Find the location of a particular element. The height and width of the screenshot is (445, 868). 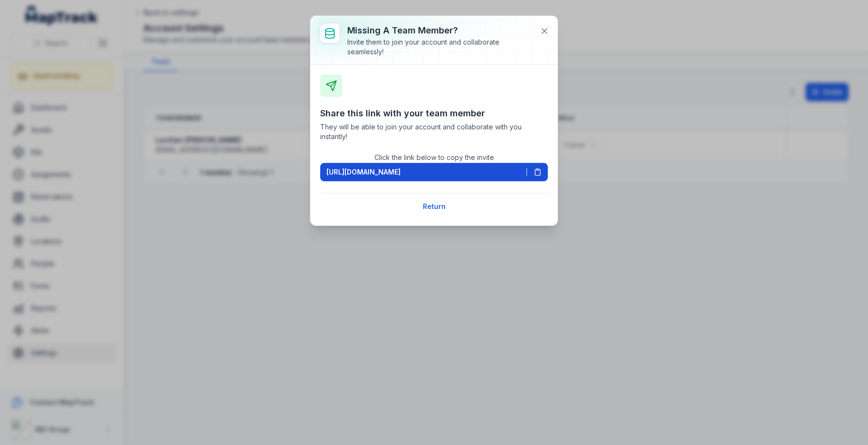

div: Invite them to join your account and collaborate seamlessly! is located at coordinates (440, 47).